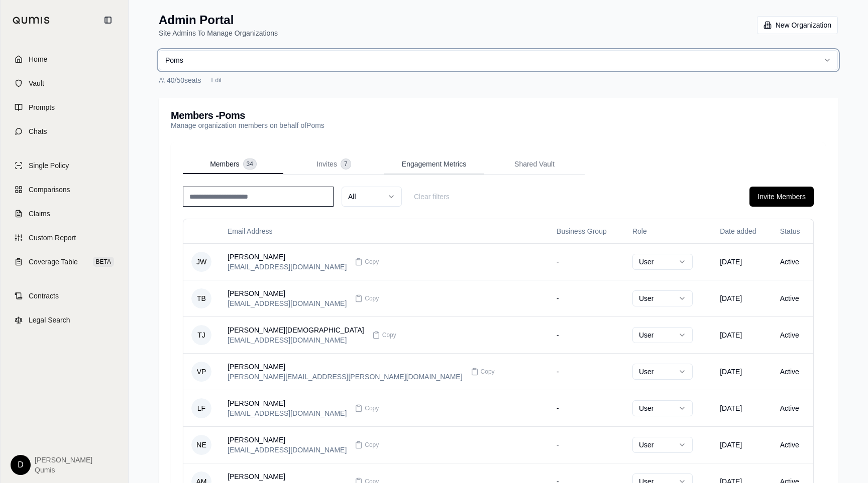 Image resolution: width=868 pixels, height=483 pixels. Describe the element at coordinates (247, 116) in the screenshot. I see `h3: Members - Poms` at that location.